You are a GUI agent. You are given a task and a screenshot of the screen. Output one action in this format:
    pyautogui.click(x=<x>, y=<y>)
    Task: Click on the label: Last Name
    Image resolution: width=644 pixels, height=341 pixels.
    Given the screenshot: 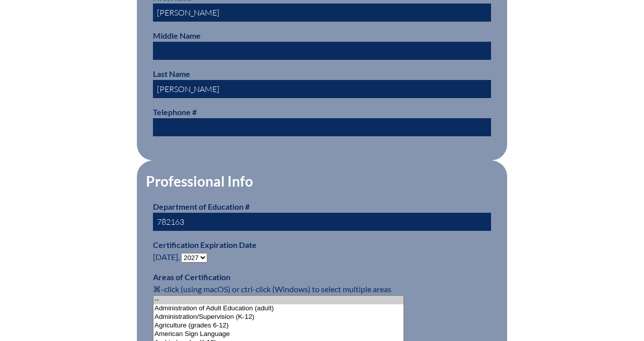 What is the action you would take?
    pyautogui.click(x=172, y=74)
    